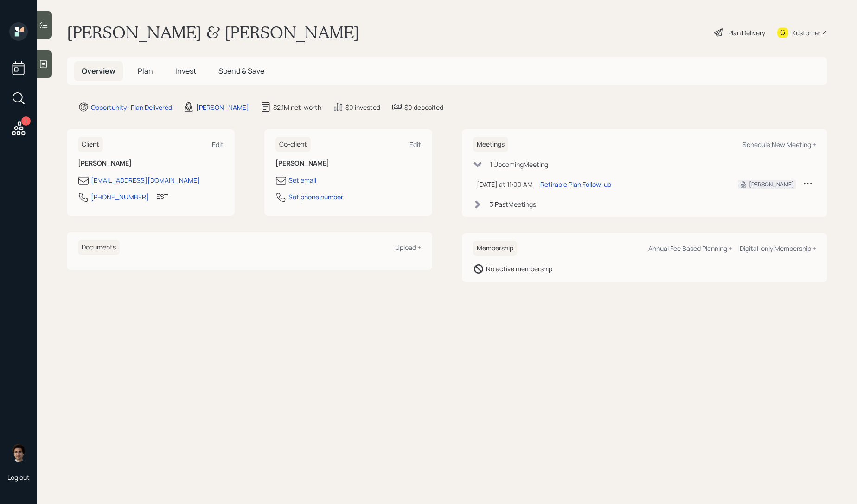  Describe the element at coordinates (495, 248) in the screenshot. I see `h6: Membership` at that location.